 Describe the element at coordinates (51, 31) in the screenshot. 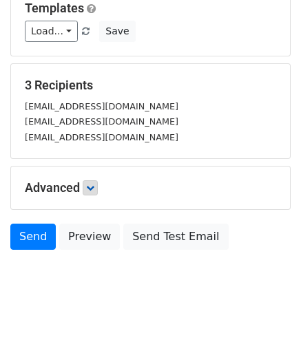

I see `a: Load...` at that location.